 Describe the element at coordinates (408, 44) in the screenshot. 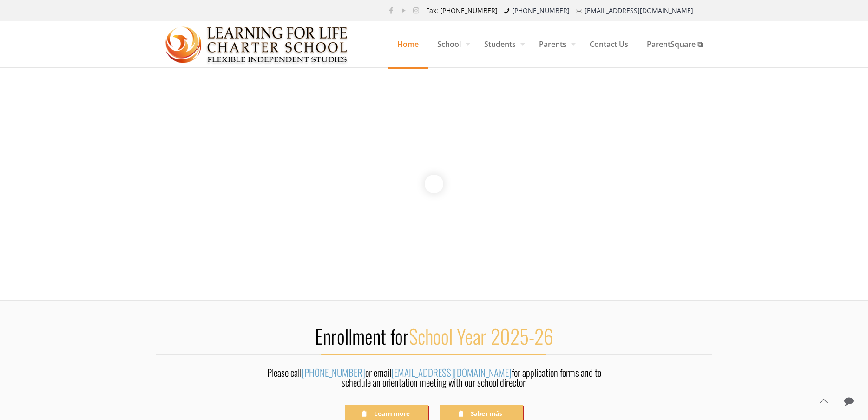

I see `span: Home` at that location.